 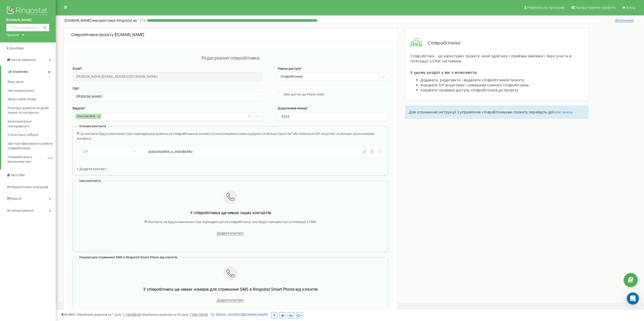 What do you see at coordinates (167, 97) in the screenshot?
I see `input: Введіть ПІБ` at bounding box center [167, 97].